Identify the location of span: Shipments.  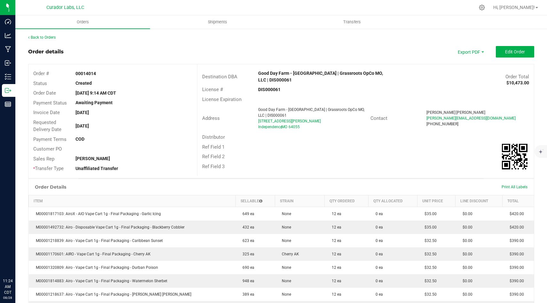
(218, 22).